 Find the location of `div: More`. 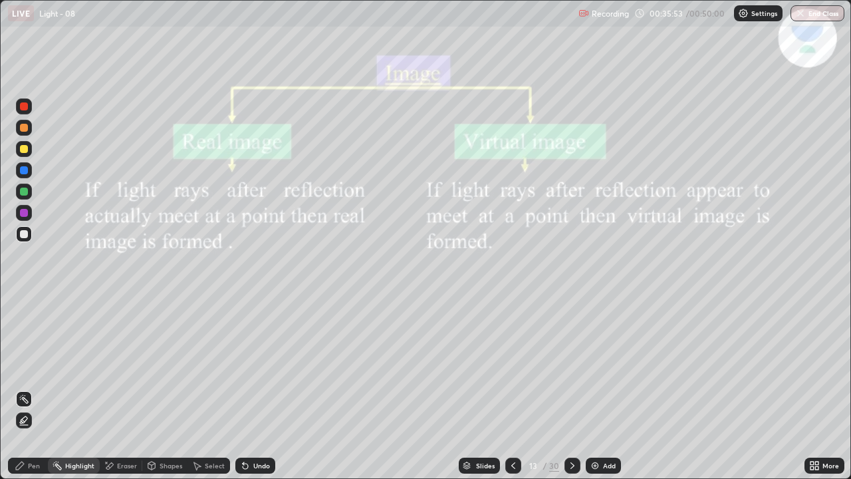

div: More is located at coordinates (830, 465).